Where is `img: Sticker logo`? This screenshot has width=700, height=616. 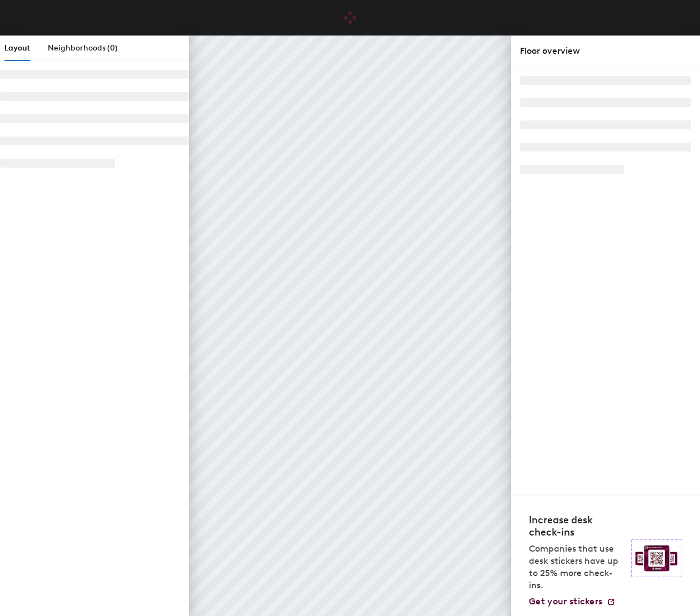 img: Sticker logo is located at coordinates (657, 558).